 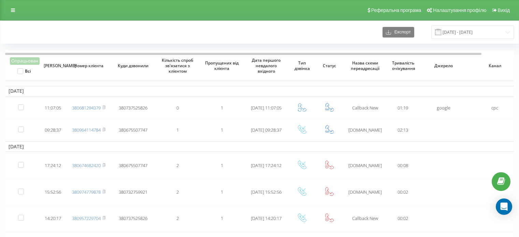 I want to click on td: 00:08, so click(x=403, y=166).